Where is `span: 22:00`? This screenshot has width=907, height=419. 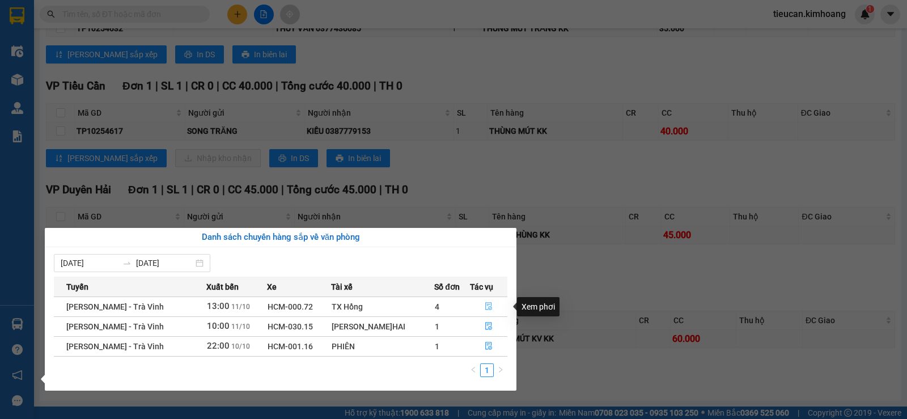 span: 22:00 is located at coordinates (218, 346).